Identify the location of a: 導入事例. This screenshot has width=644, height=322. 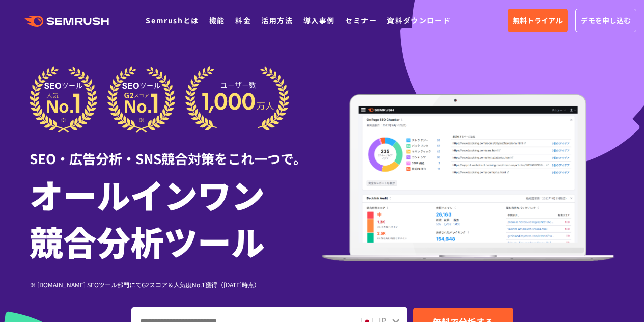
(319, 20).